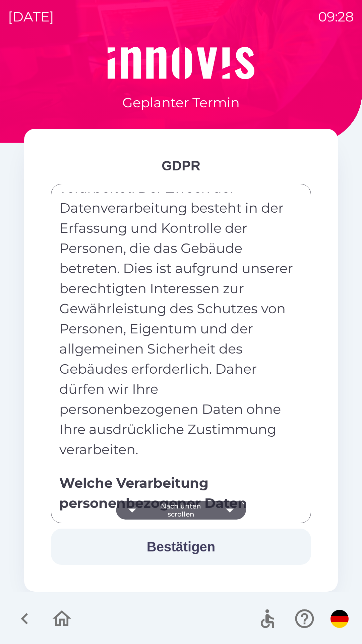 This screenshot has height=644, width=362. What do you see at coordinates (181, 510) in the screenshot?
I see `button: Nach unten scrollen` at bounding box center [181, 510].